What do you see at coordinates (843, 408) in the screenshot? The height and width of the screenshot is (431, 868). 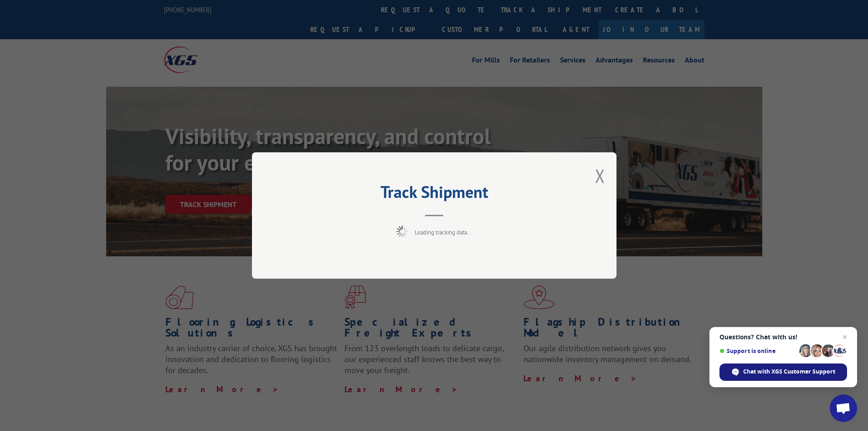 I see `div: Open chat` at bounding box center [843, 408].